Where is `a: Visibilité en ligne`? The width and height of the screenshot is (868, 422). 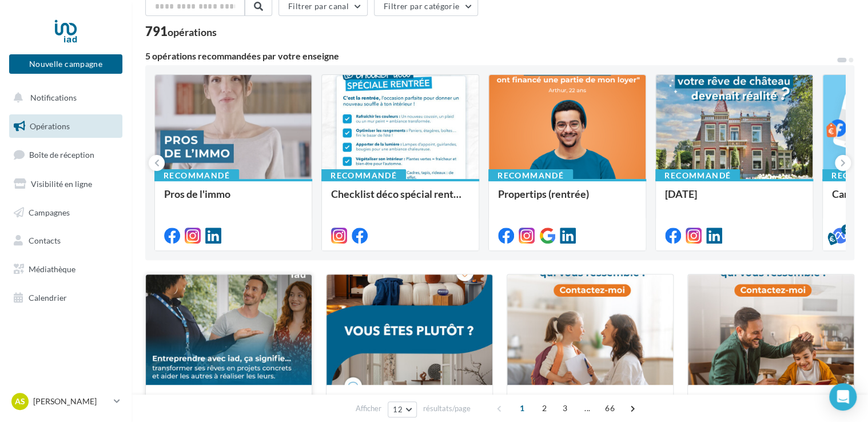 a: Visibilité en ligne is located at coordinates (66, 184).